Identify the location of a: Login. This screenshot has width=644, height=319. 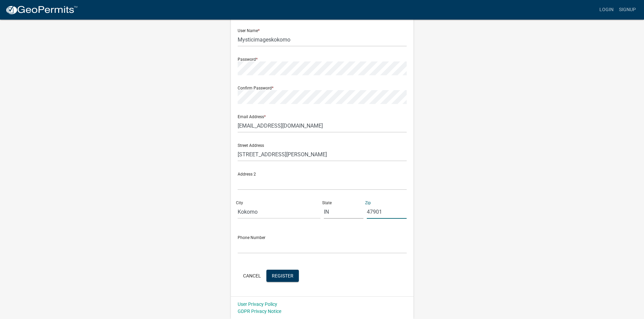
(606, 10).